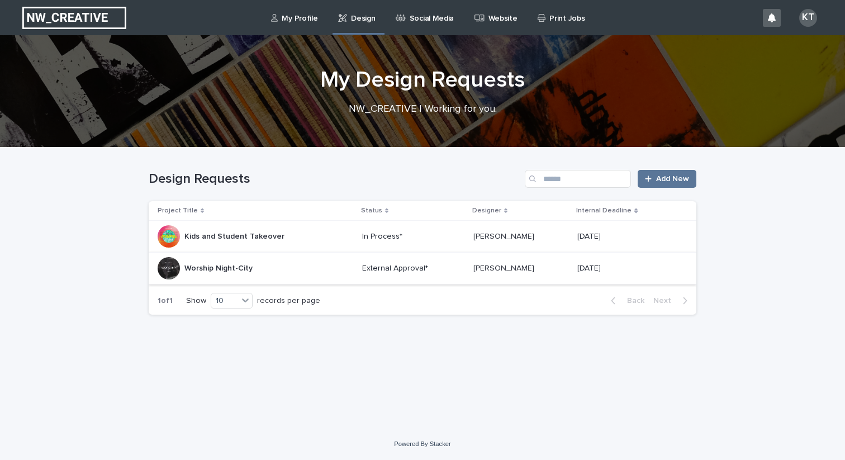 The height and width of the screenshot is (460, 845). I want to click on p: NW_CREATIVE | Working for you., so click(423, 110).